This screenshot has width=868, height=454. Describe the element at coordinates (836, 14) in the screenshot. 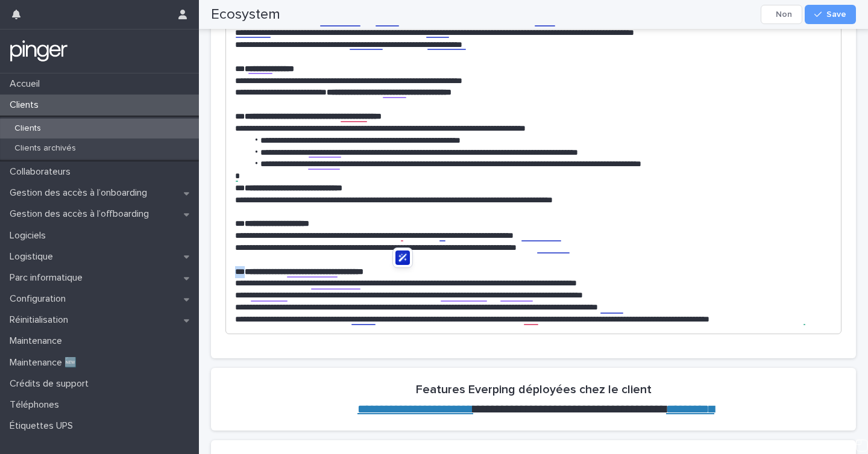

I see `span: Save` at that location.